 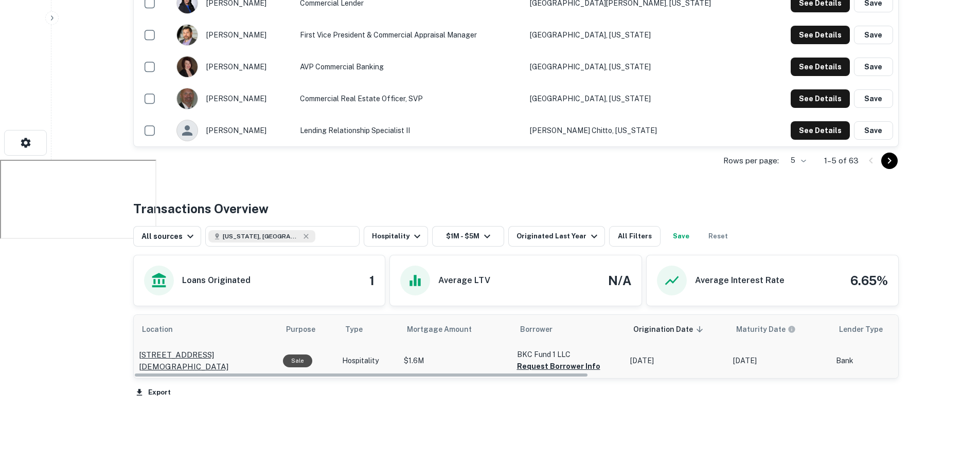 I want to click on button: Export, so click(x=153, y=393).